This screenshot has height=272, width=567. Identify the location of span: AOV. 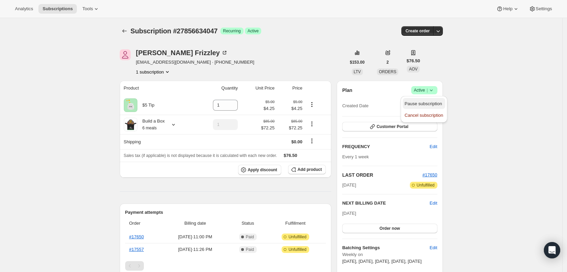
(413, 69).